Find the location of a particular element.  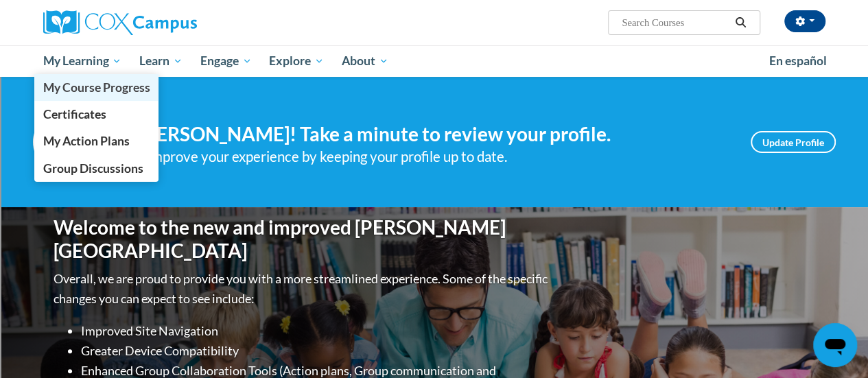

div: Visual Art is located at coordinates (434, 234).